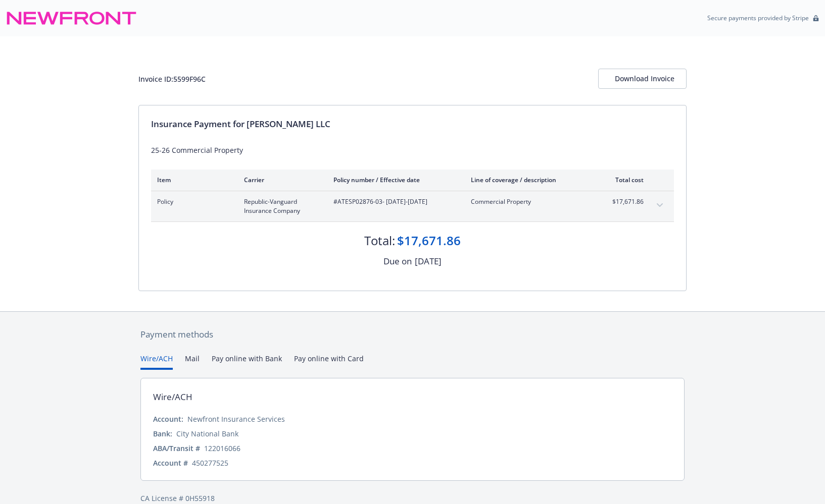  Describe the element at coordinates (412, 498) in the screenshot. I see `div: CA License # 0H55918` at that location.